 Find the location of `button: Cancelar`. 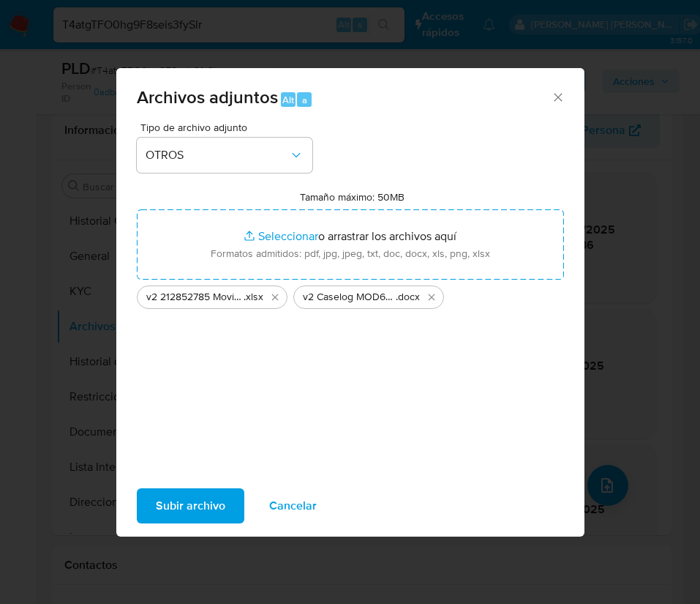

button: Cancelar is located at coordinates (292, 506).